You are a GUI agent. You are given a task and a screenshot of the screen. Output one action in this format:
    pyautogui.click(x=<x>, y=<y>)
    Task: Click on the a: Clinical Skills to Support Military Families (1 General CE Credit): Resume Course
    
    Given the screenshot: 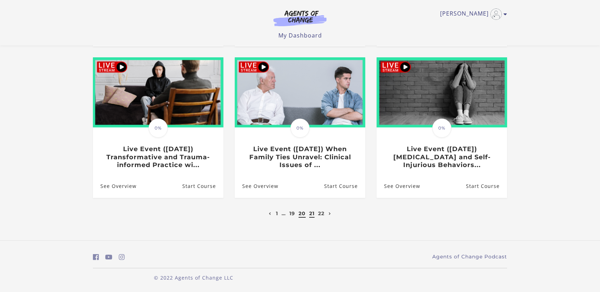 What is the action you would take?
    pyautogui.click(x=486, y=34)
    